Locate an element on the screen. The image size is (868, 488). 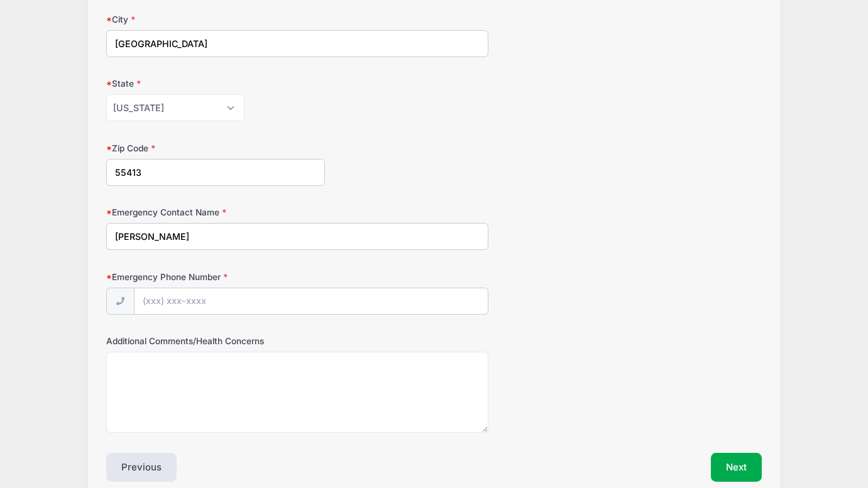
label: Emergency Phone Number is located at coordinates (215, 277).